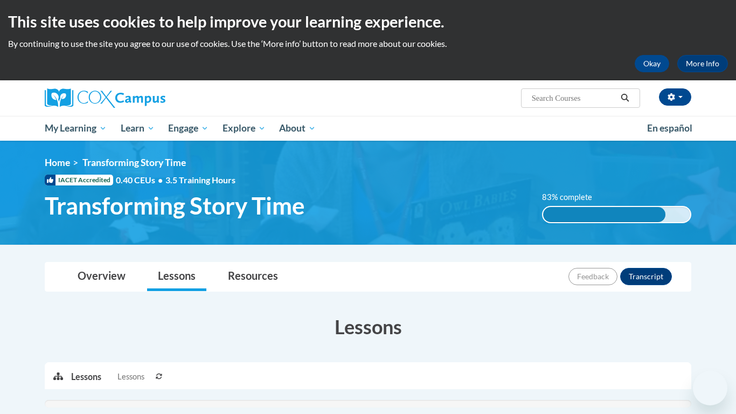 The width and height of the screenshot is (736, 414). Describe the element at coordinates (188, 128) in the screenshot. I see `a: Engage` at that location.